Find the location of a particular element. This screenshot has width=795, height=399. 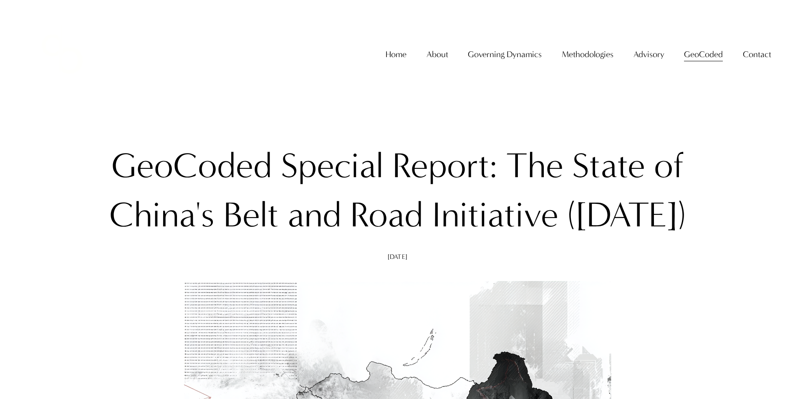

span: GeoCoded is located at coordinates (703, 54).